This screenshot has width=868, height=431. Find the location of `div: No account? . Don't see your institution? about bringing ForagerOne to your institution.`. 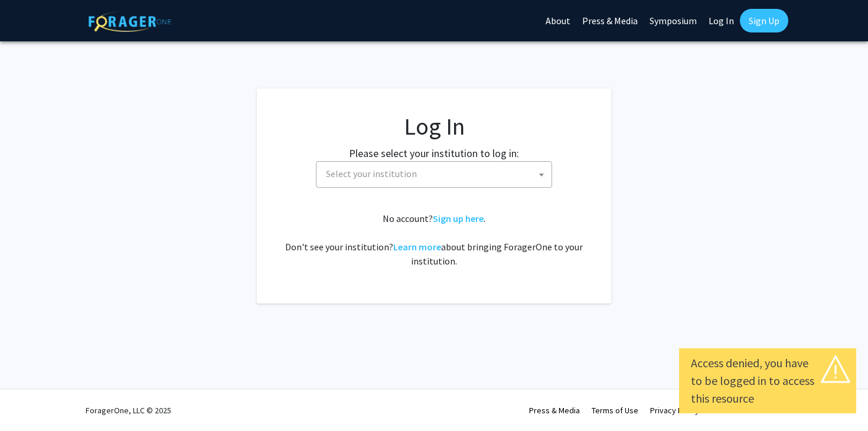

div: No account? . Don't see your institution? about bringing ForagerOne to your institution. is located at coordinates (434, 240).